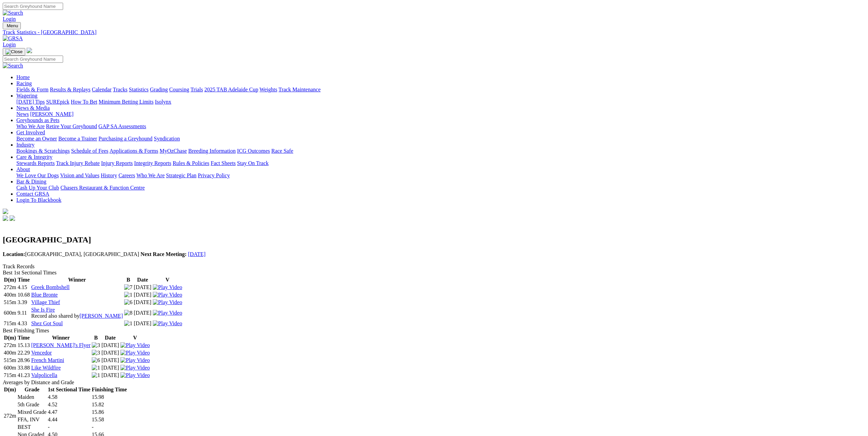 The width and height of the screenshot is (868, 436). Describe the element at coordinates (46, 368) in the screenshot. I see `a: Like Wildfire` at that location.